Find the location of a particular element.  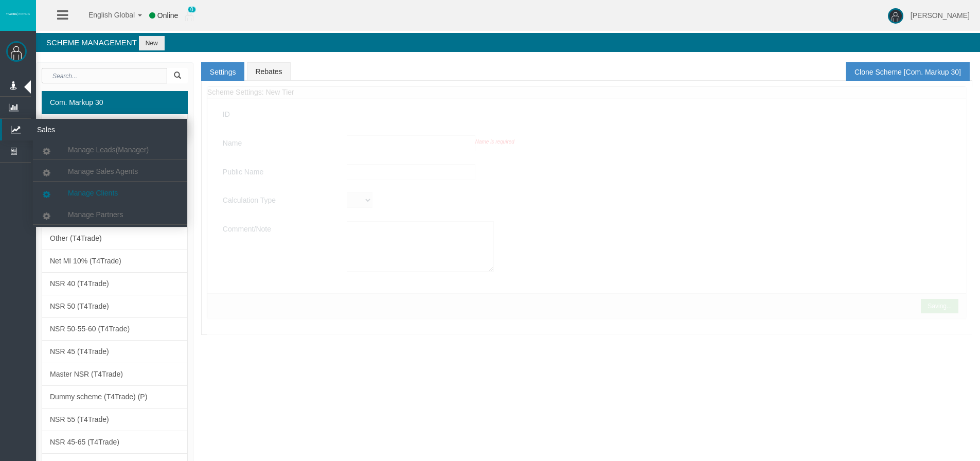

a: Manage Leads(Manager) is located at coordinates (110, 149).